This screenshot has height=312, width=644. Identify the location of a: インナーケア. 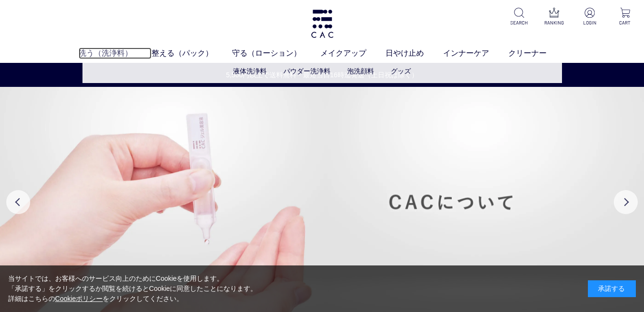
(476, 54).